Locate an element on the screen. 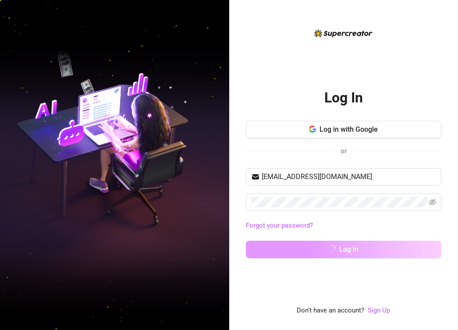  button: Log in with Google is located at coordinates (343, 130).